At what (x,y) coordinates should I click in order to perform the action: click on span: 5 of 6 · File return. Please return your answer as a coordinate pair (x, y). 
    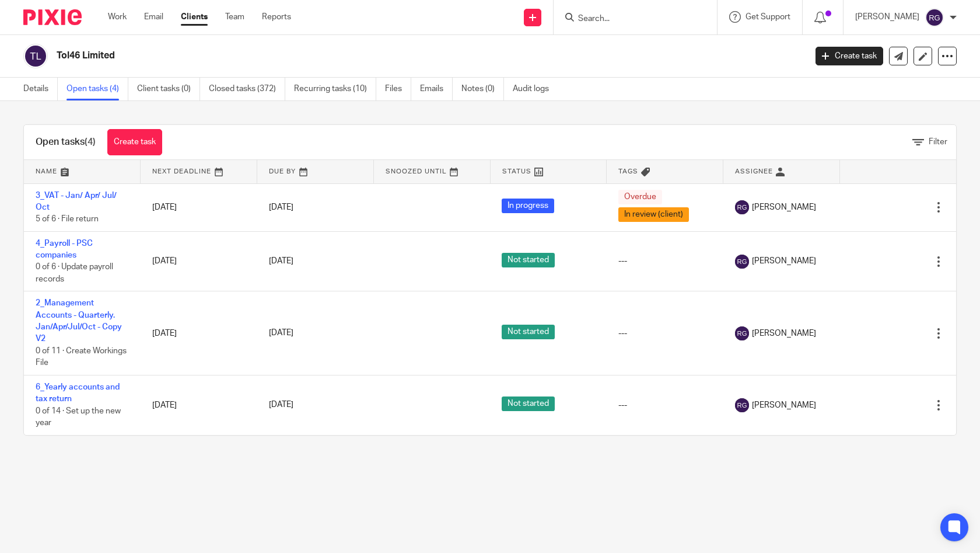
    Looking at the image, I should click on (67, 219).